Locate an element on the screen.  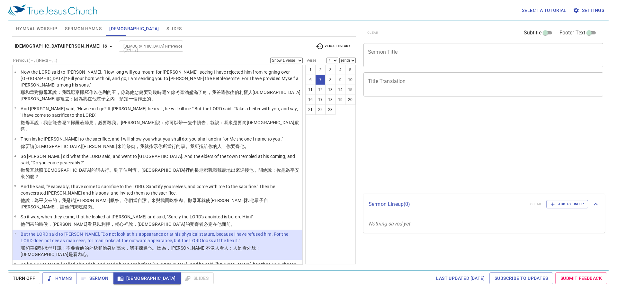
wh935: 的麼？ is located at coordinates (32, 176).